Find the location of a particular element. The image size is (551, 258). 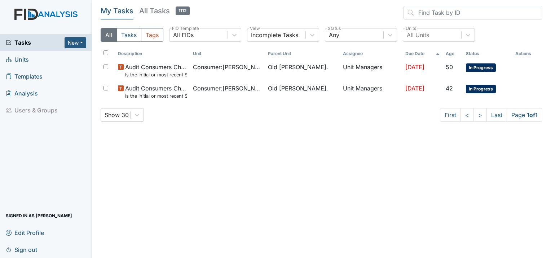

span: Templates is located at coordinates (24, 76).